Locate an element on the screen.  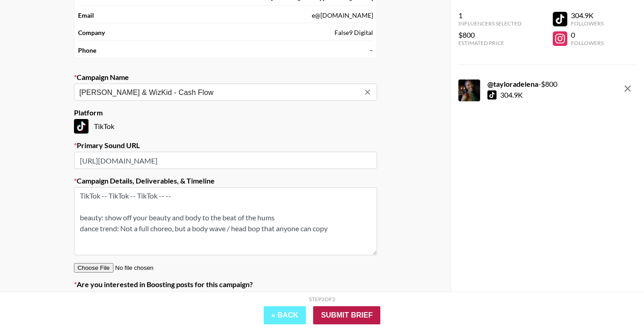
div: Estimated Price is located at coordinates (490, 43).